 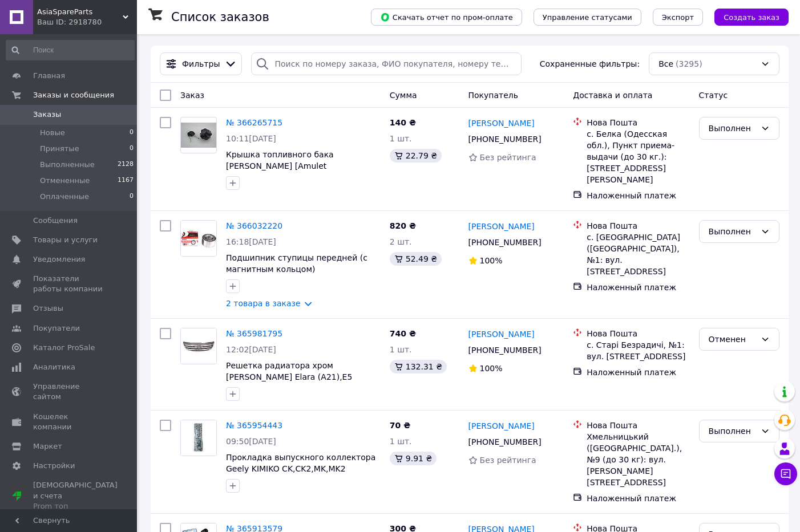 I want to click on span: 740 ₴, so click(x=403, y=334).